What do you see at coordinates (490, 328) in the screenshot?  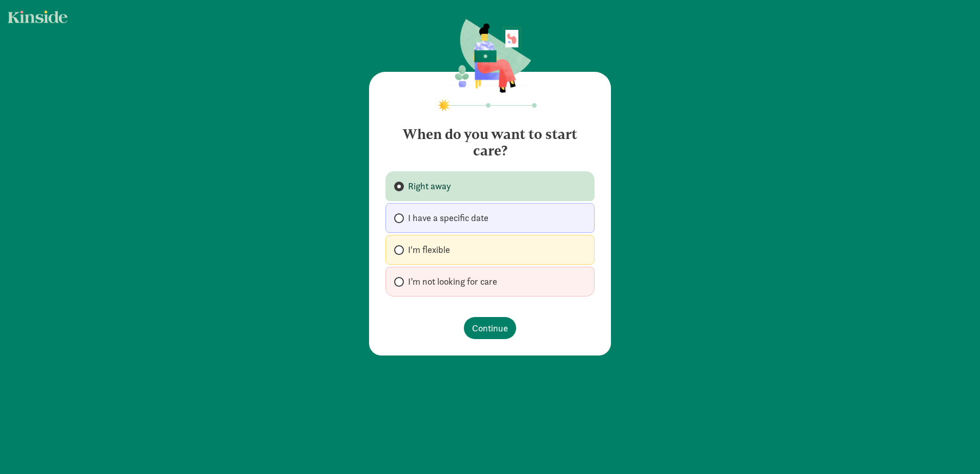 I see `button: Continue` at bounding box center [490, 328].